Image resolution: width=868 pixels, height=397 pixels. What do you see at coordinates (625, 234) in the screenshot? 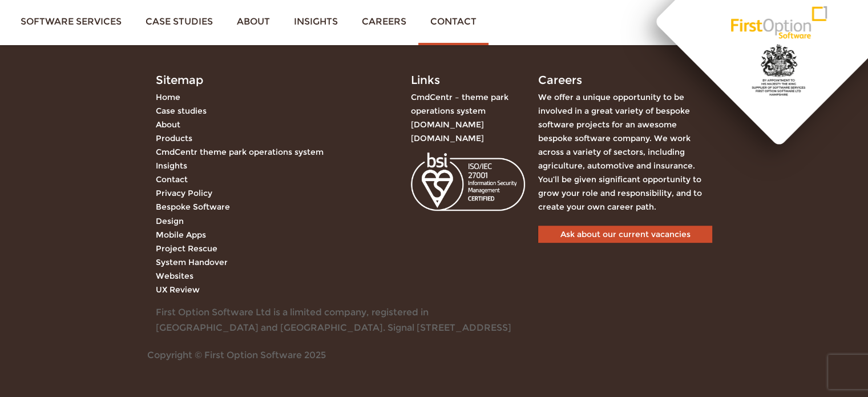
I see `a: Ask about our current vacancies` at bounding box center [625, 234].